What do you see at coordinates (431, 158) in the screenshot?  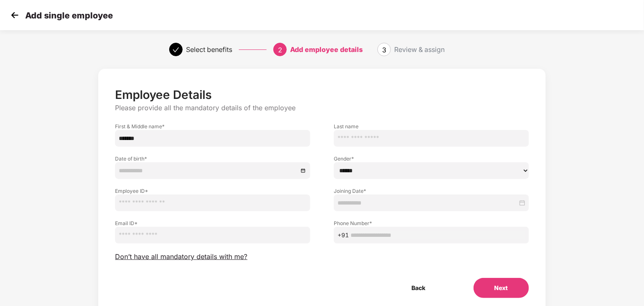 I see `label: Gender` at bounding box center [431, 158].